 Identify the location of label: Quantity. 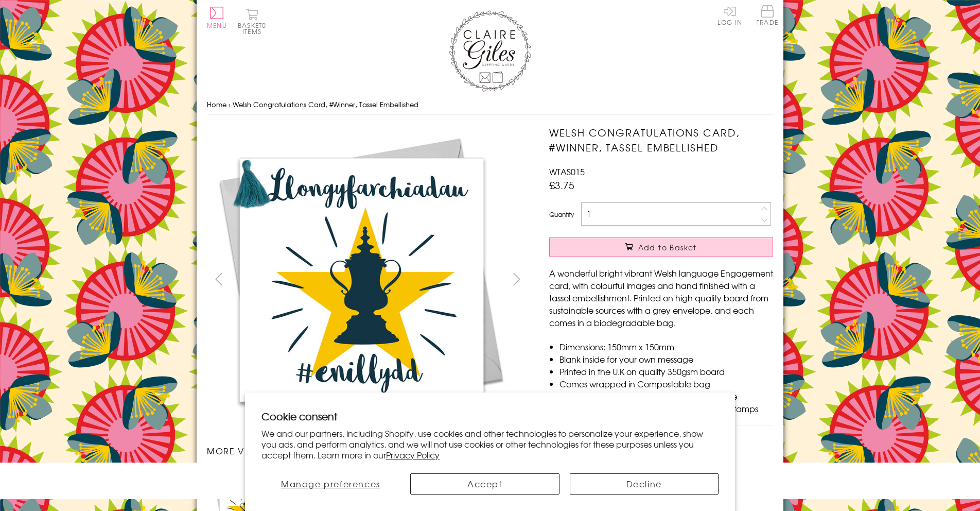
(562, 214).